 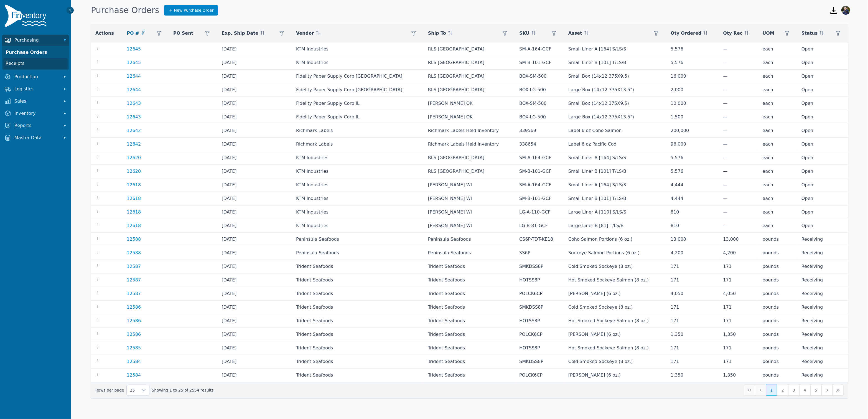 What do you see at coordinates (738, 253) in the screenshot?
I see `td: 4,200` at bounding box center [738, 253].